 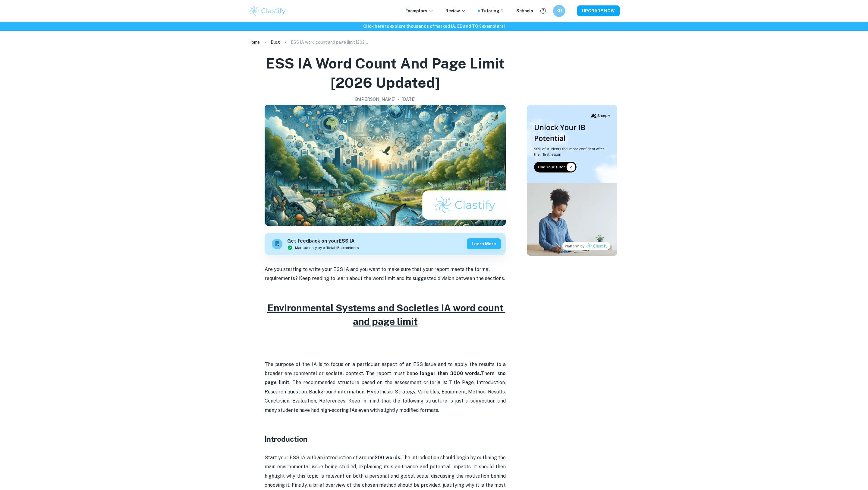 What do you see at coordinates (455, 11) in the screenshot?
I see `p: Review` at bounding box center [455, 11].